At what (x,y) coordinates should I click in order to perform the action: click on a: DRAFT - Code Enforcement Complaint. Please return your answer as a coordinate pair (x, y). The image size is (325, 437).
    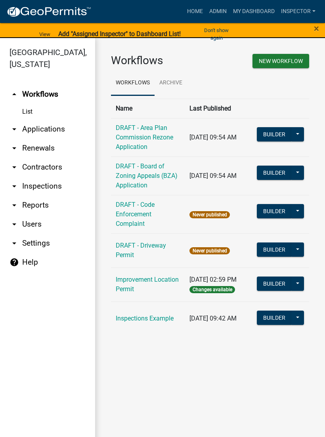
    Looking at the image, I should click on (135, 214).